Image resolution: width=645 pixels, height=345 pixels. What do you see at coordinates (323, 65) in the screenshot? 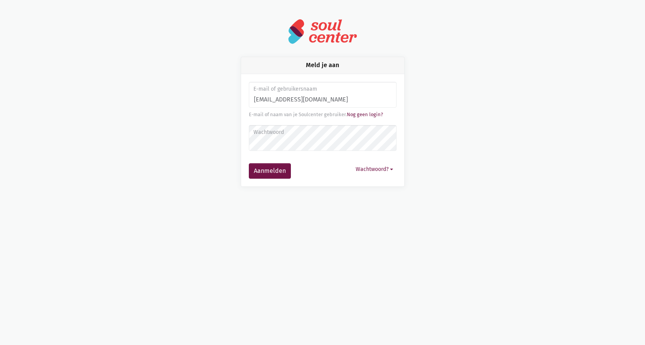
I see `div: Meld je aan` at bounding box center [323, 65].